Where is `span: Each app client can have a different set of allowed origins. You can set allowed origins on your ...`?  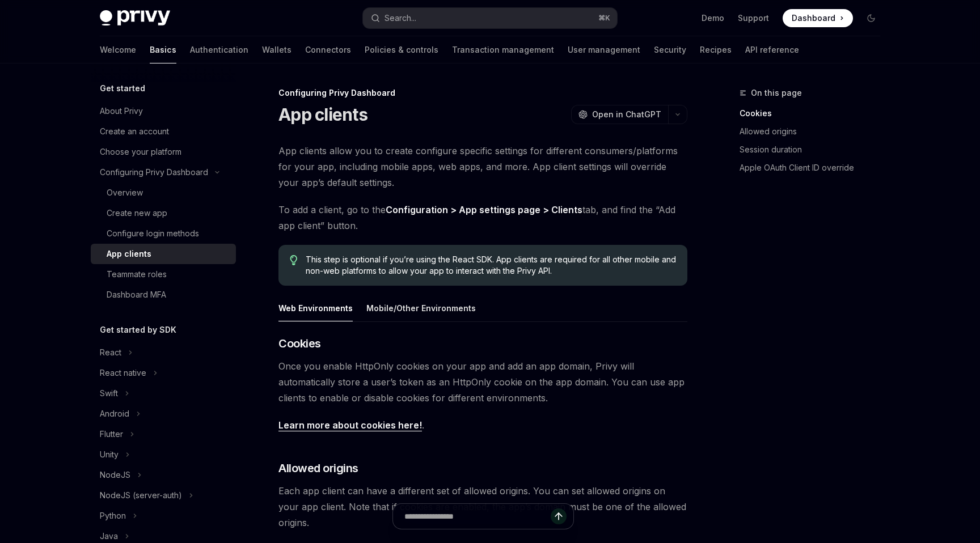 span: Each app client can have a different set of allowed origins. You can set allowed origins on your ... is located at coordinates (483, 507).